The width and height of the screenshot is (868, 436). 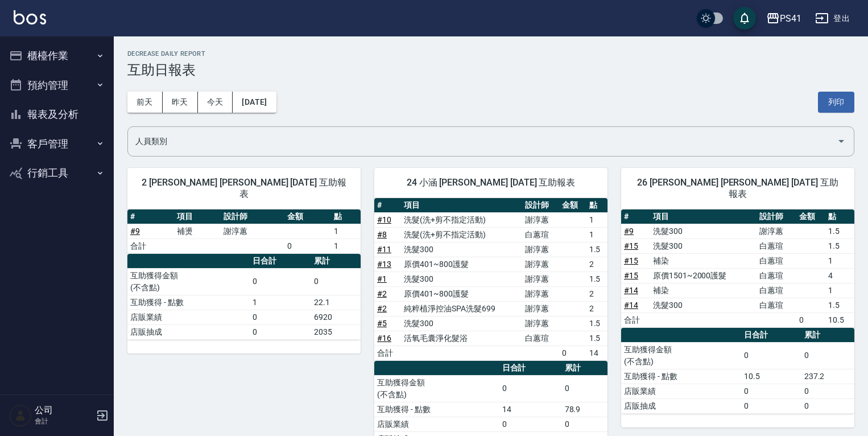 I want to click on button: 櫃檯作業, so click(x=57, y=56).